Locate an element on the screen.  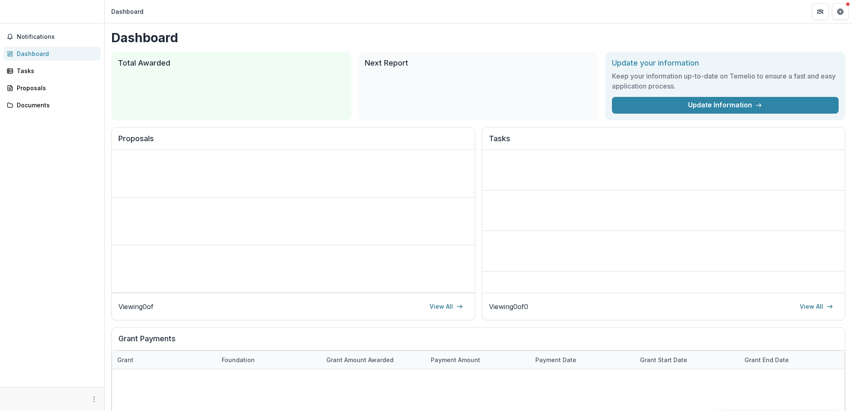
p: Viewing 0 of 0 is located at coordinates (508, 307).